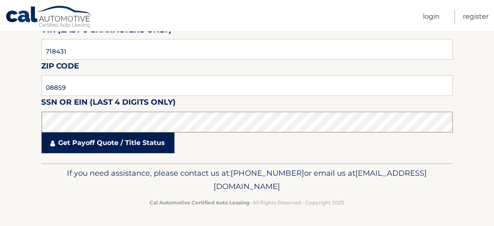 This screenshot has width=494, height=226. What do you see at coordinates (200, 202) in the screenshot?
I see `strong: Cal Automotive Certified Auto Leasing` at bounding box center [200, 202].